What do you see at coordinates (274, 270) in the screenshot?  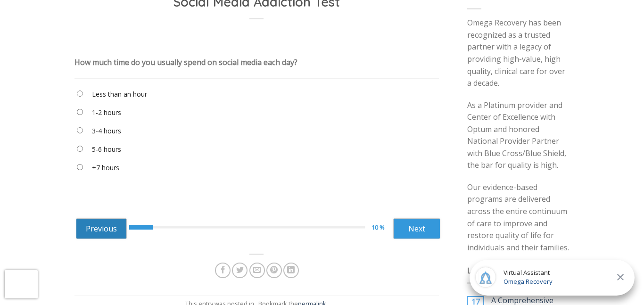 I see `a: Pin on Pinterest` at bounding box center [274, 270].